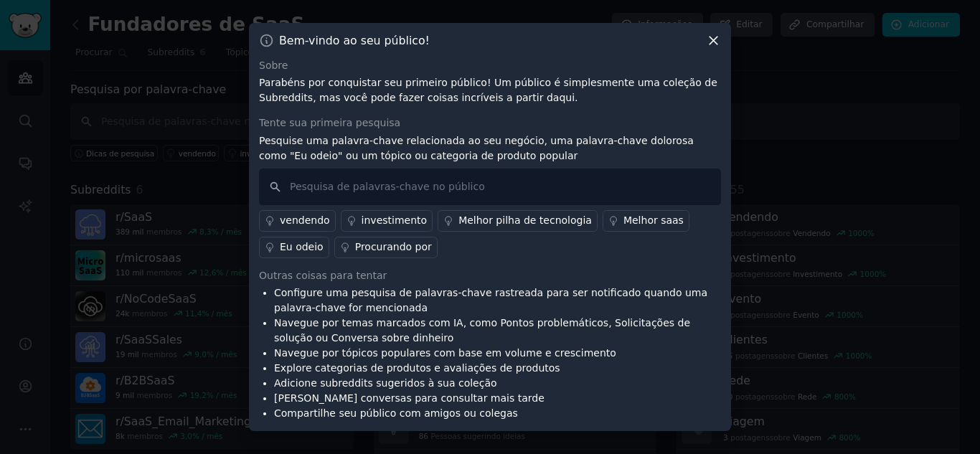 The height and width of the screenshot is (454, 980). What do you see at coordinates (386, 247) in the screenshot?
I see `a: Procurando por` at bounding box center [386, 247].